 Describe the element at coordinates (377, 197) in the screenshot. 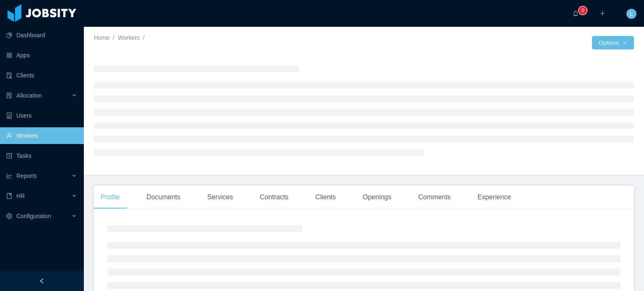

I see `div: Openings` at that location.